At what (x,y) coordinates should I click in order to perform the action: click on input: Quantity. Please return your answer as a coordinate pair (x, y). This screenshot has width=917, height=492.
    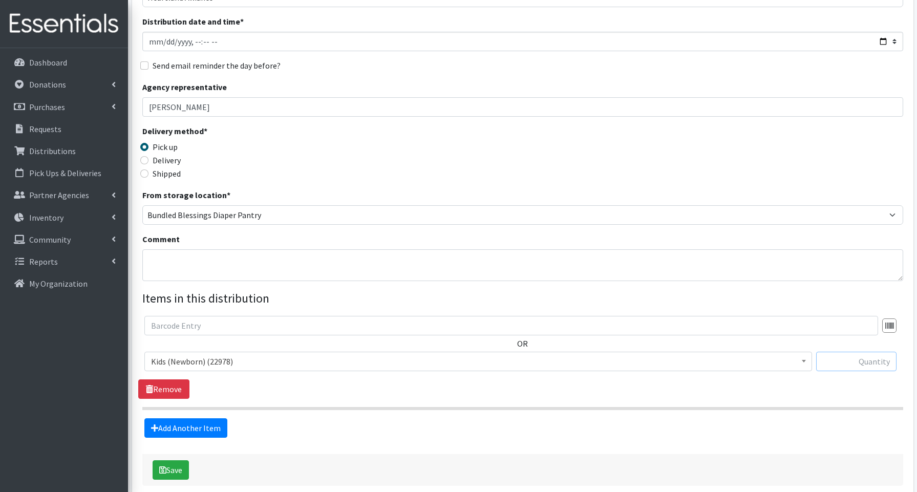
    Looking at the image, I should click on (856, 361).